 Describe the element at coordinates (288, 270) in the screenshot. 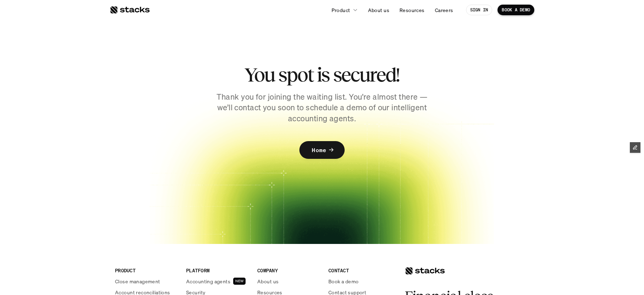

I see `p: COMPANY` at that location.